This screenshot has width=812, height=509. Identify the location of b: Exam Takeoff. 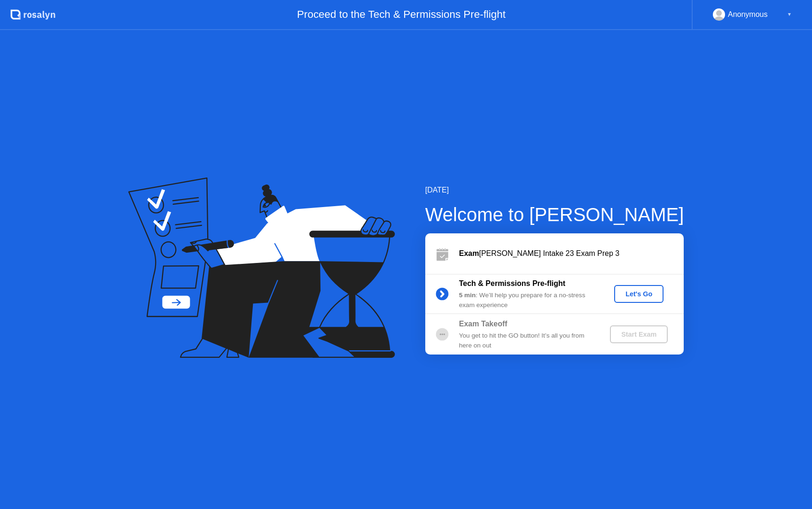
(483, 324).